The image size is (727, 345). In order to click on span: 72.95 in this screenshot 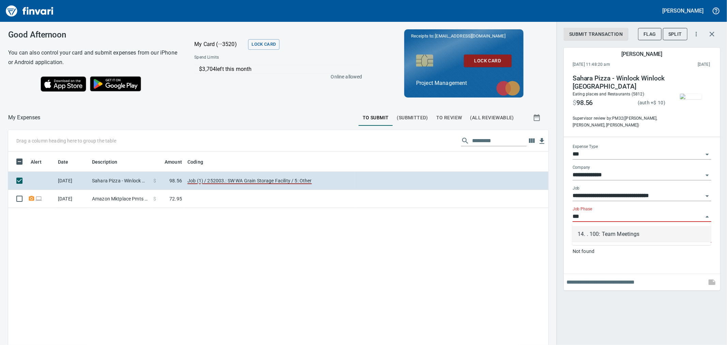, I will do `click(175, 199)`.